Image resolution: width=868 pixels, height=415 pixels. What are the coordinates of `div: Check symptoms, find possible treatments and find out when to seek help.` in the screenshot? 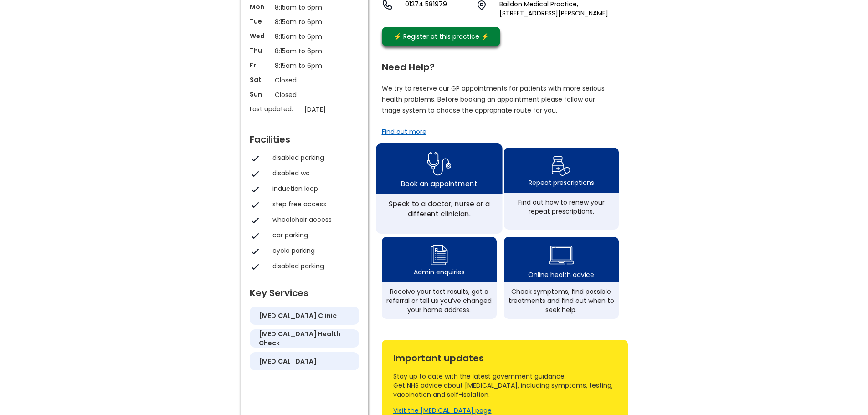 It's located at (561, 301).